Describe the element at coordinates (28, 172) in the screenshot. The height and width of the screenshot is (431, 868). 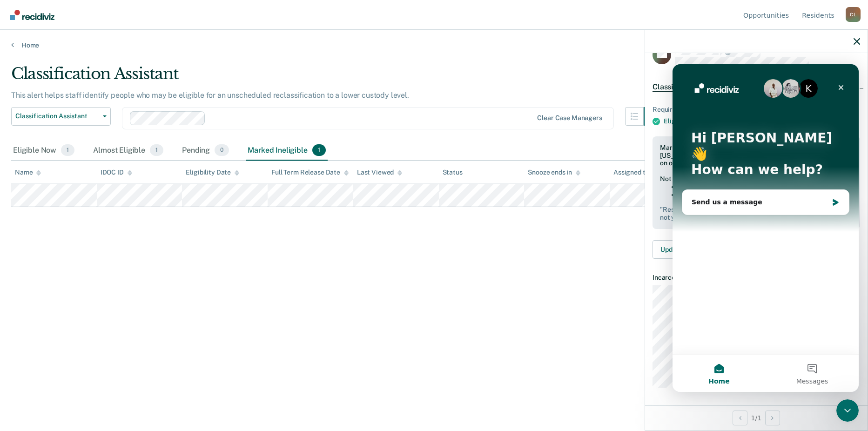
I see `div: Name` at that location.